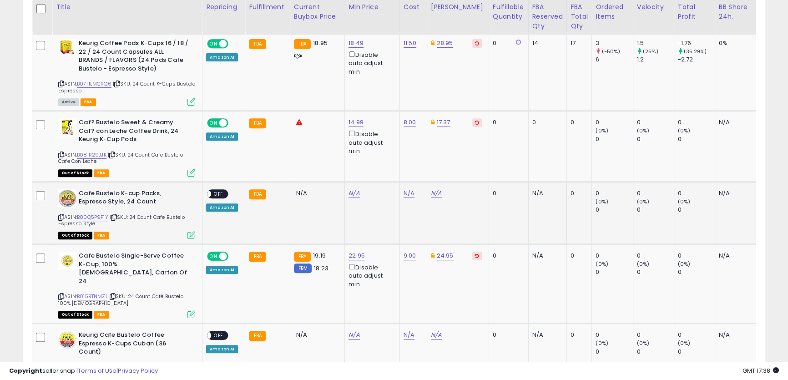  I want to click on span: | SKU: 24 Count Cafe Bustelo Cafe Con Leche, so click(121, 158).